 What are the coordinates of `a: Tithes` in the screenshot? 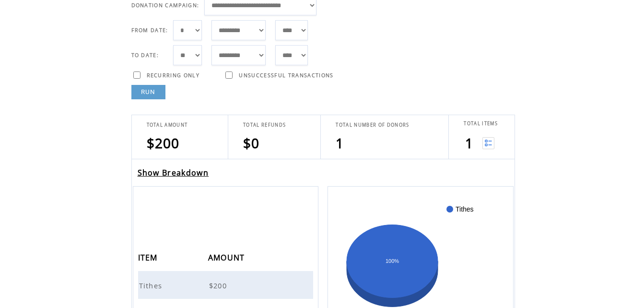 It's located at (152, 284).